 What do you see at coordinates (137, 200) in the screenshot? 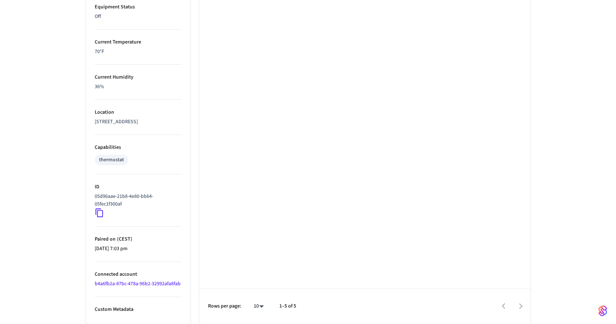
I see `p: 05d96aae-21b8-4e80-bb64-05fec1f300af` at bounding box center [137, 200].